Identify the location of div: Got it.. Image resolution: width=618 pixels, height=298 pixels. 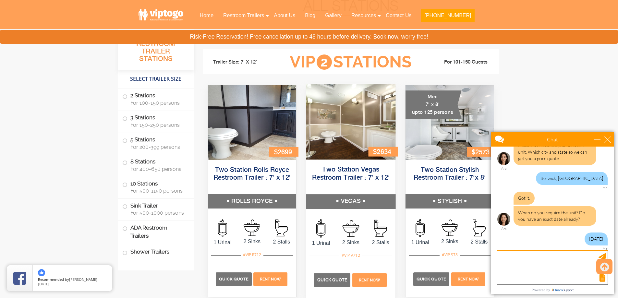
(37, 70).